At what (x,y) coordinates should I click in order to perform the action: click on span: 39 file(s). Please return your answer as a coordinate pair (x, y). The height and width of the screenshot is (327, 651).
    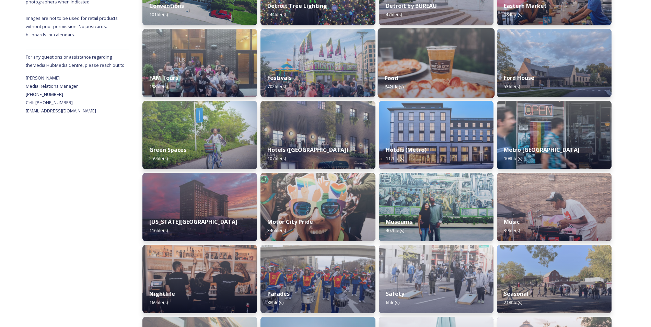
    Looking at the image, I should click on (512, 231).